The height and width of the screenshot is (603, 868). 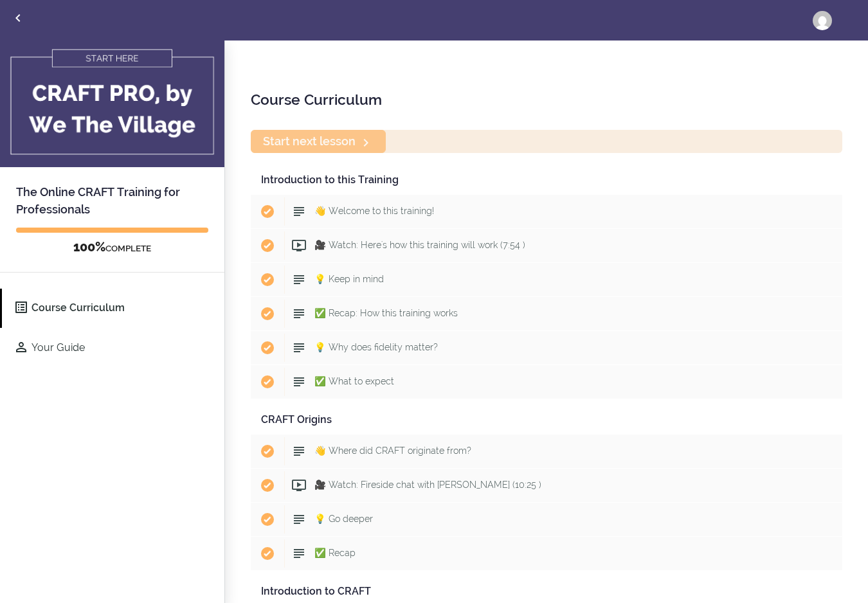 I want to click on a: Completed item 💡 Go deeper, so click(x=547, y=520).